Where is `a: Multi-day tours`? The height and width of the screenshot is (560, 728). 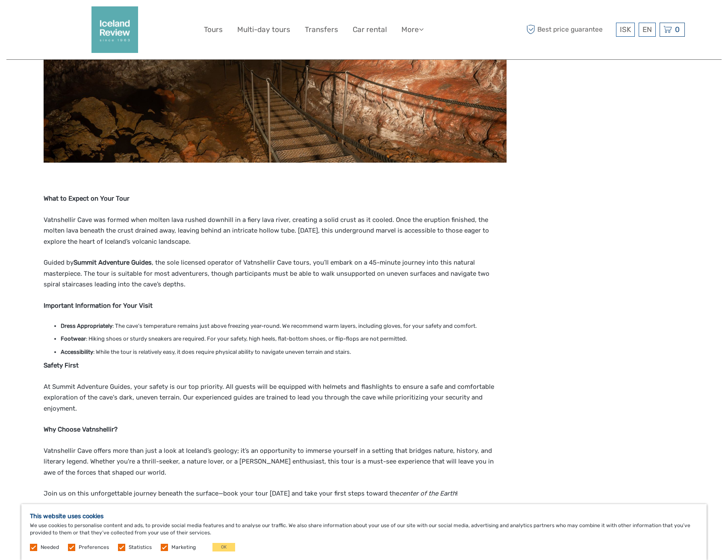 a: Multi-day tours is located at coordinates (264, 29).